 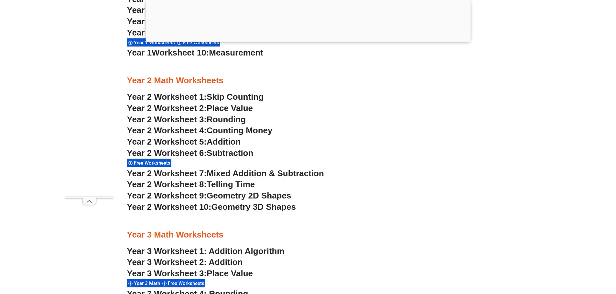 What do you see at coordinates (229, 10) in the screenshot?
I see `a: Year 1Worksheet 7:Mixed Addition and Subtraction` at bounding box center [229, 10].